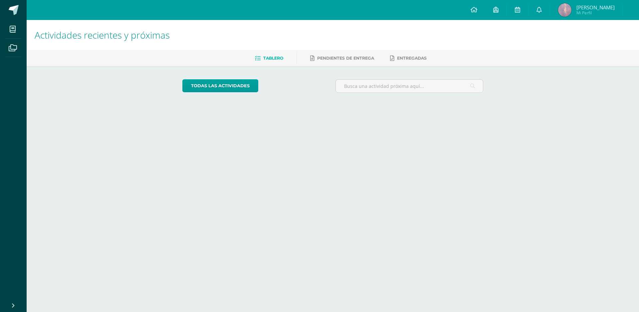 This screenshot has height=312, width=639. What do you see at coordinates (269, 58) in the screenshot?
I see `a: Tablero` at bounding box center [269, 58].